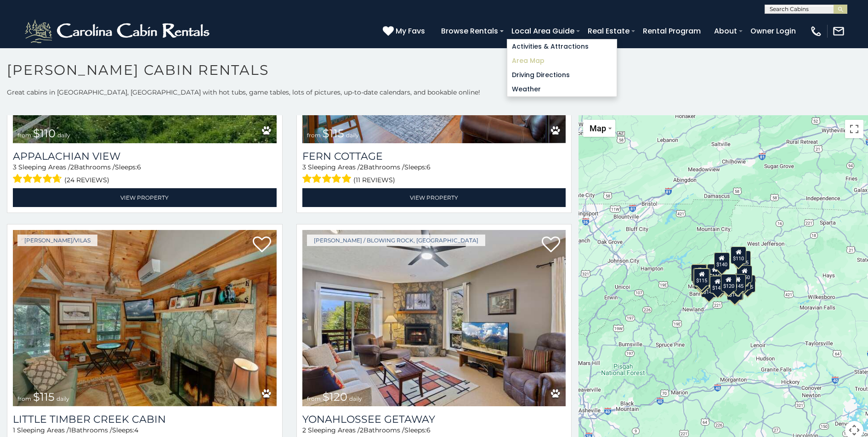  Describe the element at coordinates (145, 318) in the screenshot. I see `a: Little Timber Creek Cabin from $115 daily` at that location.